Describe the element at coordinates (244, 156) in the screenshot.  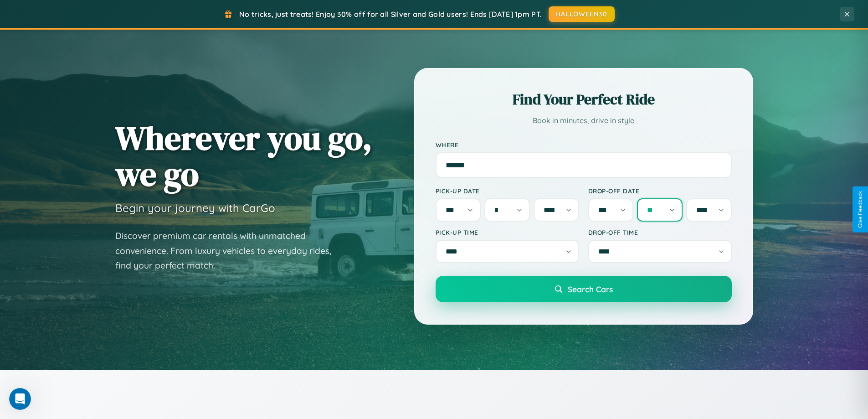
I see `h1: Wherever you go, we go` at that location.